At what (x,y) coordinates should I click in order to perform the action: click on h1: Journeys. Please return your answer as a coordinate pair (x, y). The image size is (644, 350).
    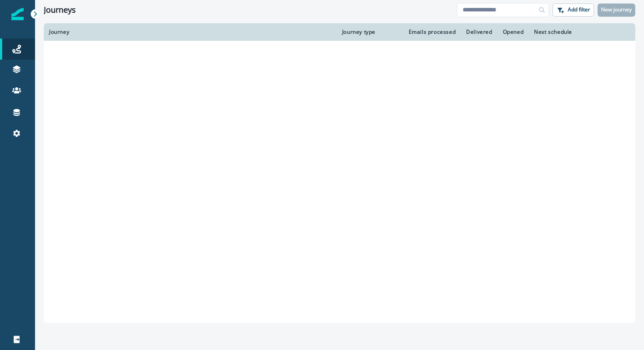
    Looking at the image, I should click on (60, 10).